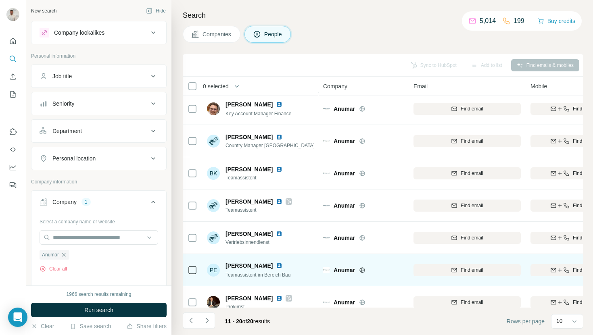 Image resolution: width=593 pixels, height=335 pixels. I want to click on span: Mobile, so click(538, 86).